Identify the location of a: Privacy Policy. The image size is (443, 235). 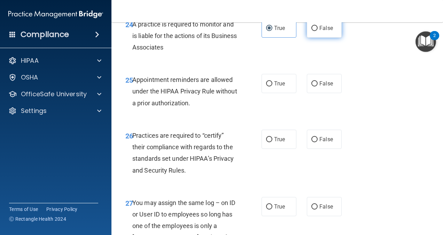
(62, 209).